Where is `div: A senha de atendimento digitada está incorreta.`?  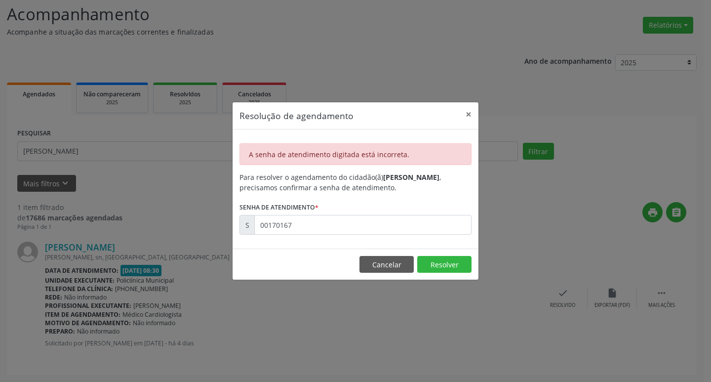
div: A senha de atendimento digitada está incorreta. is located at coordinates (356, 154).